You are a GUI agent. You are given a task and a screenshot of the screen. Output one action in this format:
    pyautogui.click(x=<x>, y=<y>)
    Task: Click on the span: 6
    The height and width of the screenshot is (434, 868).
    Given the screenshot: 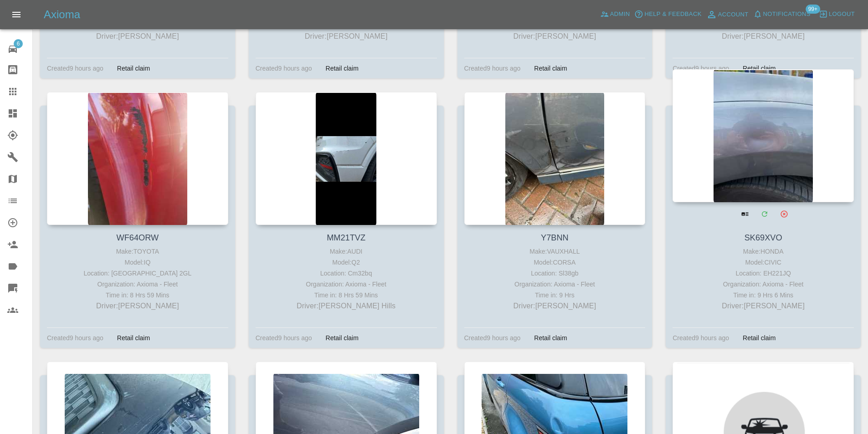 What is the action you would take?
    pyautogui.click(x=18, y=44)
    